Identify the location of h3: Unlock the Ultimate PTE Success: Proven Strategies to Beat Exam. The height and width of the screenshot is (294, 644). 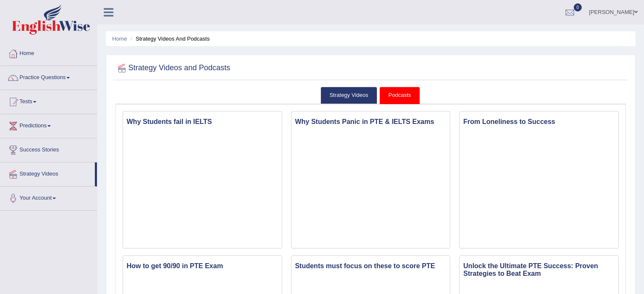
(539, 269).